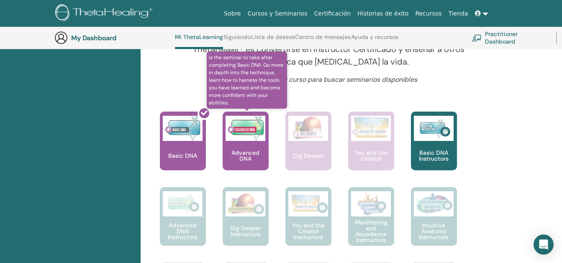  What do you see at coordinates (183, 149) in the screenshot?
I see `a: Basic DNA Basic DNA` at bounding box center [183, 149].